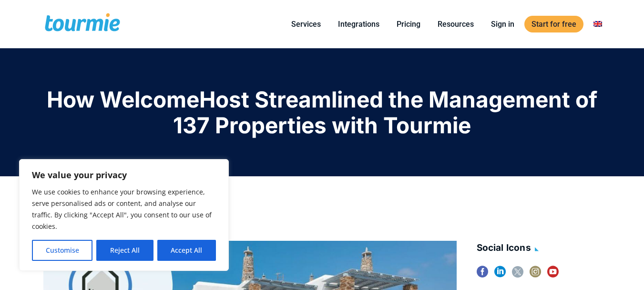 The width and height of the screenshot is (644, 290). I want to click on p: We use cookies to enhance your browsing experience, serve personalised ads or content, and analys..., so click(124, 209).